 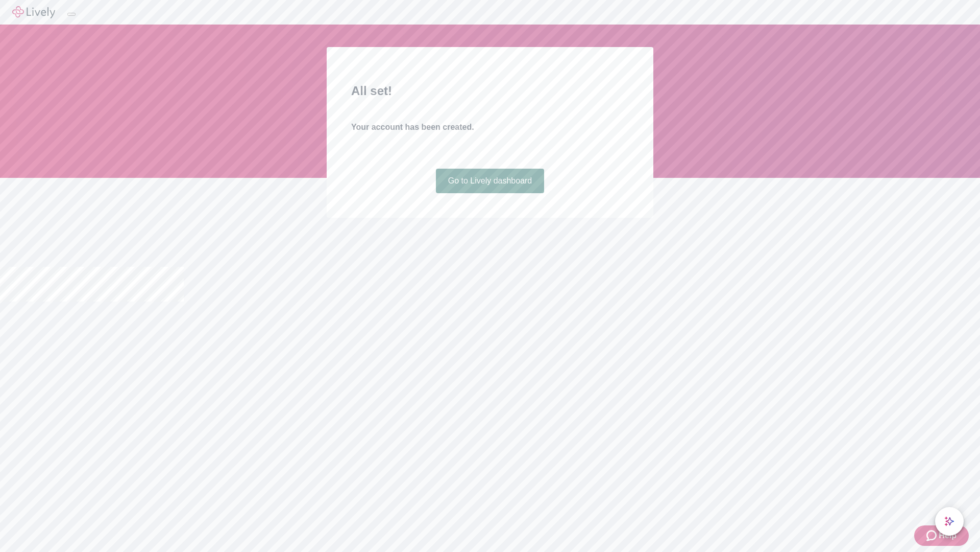 What do you see at coordinates (941, 535) in the screenshot?
I see `button: Zendesk support iconHelp` at bounding box center [941, 535].